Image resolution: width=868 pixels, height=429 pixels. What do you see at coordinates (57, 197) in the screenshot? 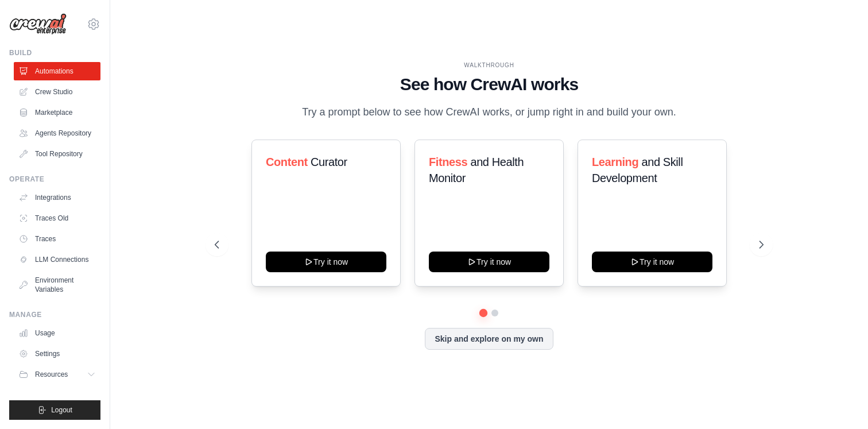
I see `a: Integrations` at bounding box center [57, 197].